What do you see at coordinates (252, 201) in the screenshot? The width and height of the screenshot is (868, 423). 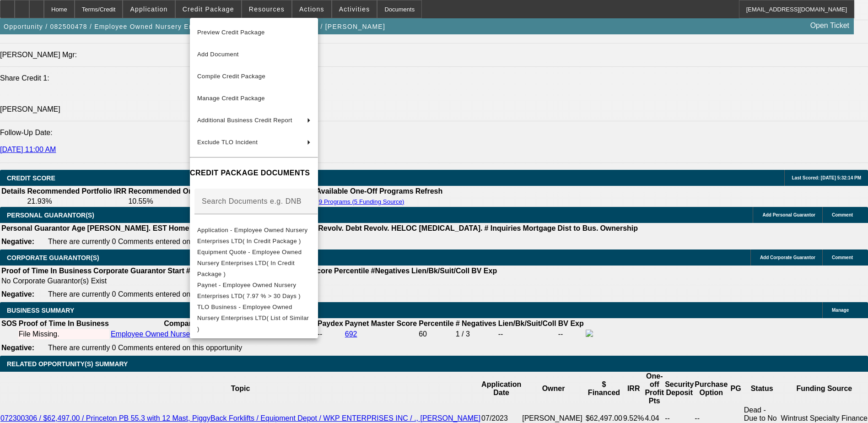 I see `mat-label: Search Documents e.g. DNB` at bounding box center [252, 201].